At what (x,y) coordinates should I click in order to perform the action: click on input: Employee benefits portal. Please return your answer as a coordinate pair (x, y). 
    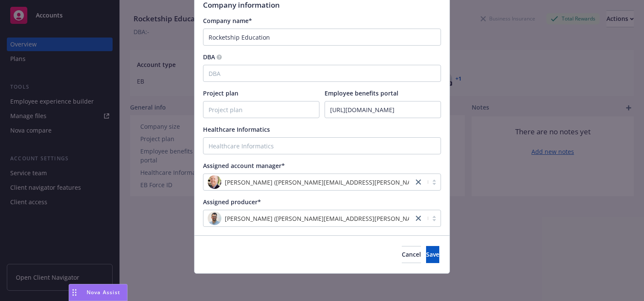
    Looking at the image, I should click on (383, 110).